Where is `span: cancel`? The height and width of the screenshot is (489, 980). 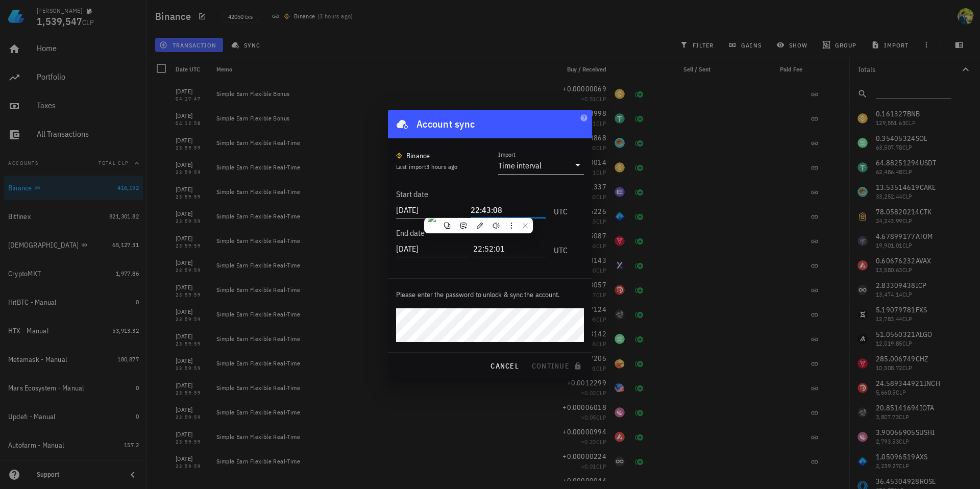 span: cancel is located at coordinates (504, 366).